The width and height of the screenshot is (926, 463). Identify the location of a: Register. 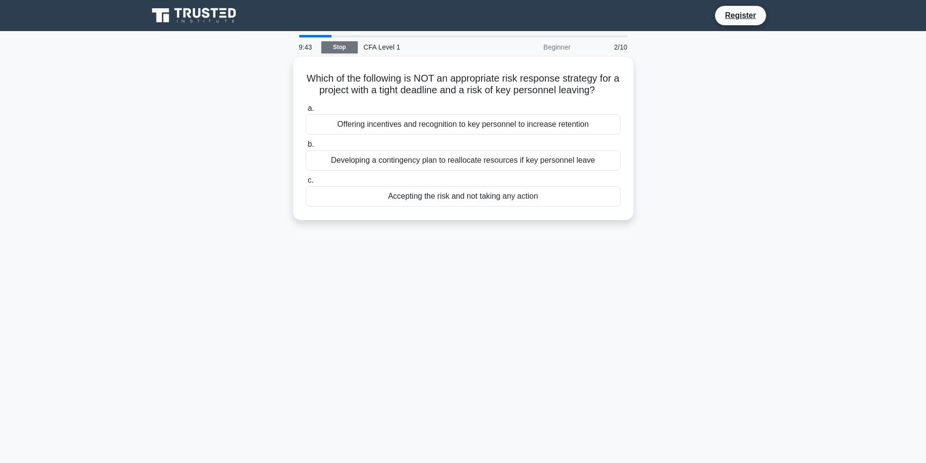
(740, 15).